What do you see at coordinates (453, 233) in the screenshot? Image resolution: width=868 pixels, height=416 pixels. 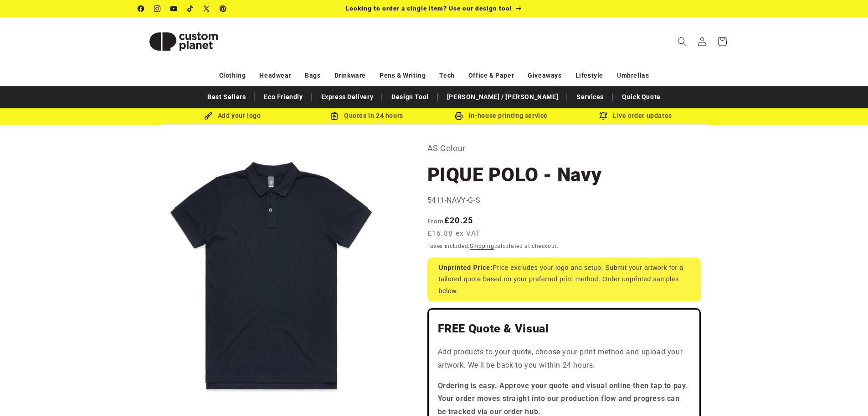 I see `span: £16.88 ex VAT` at bounding box center [453, 233].